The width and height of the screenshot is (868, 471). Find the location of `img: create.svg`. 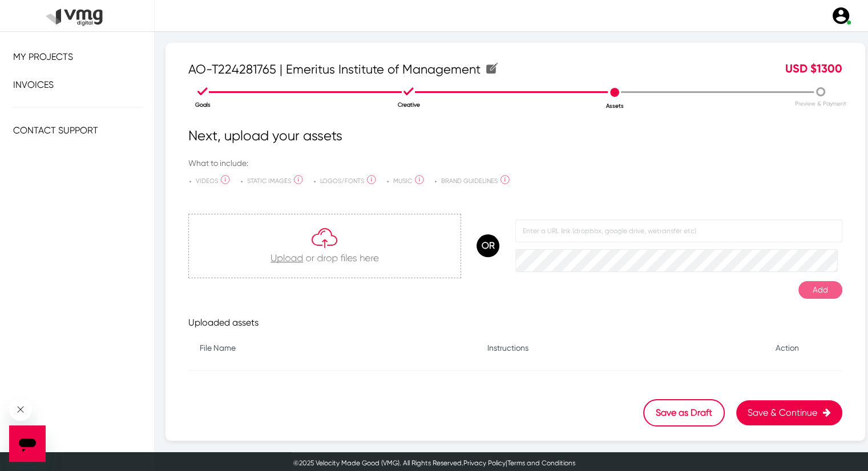

img: create.svg is located at coordinates (492, 68).